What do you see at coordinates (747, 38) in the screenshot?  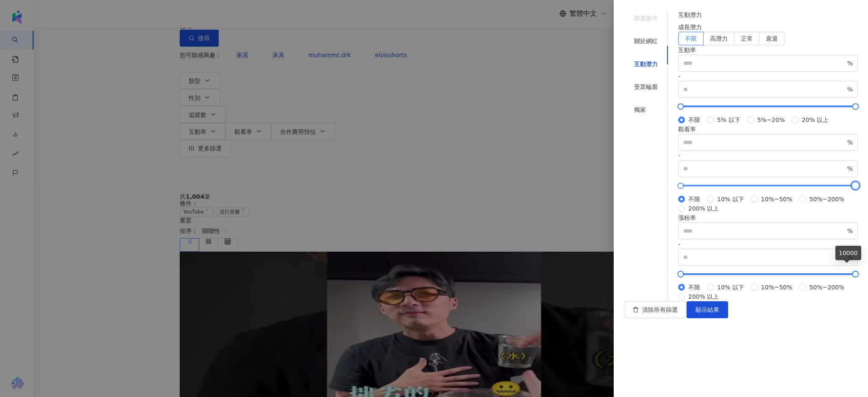 I see `span: 正常` at bounding box center [747, 38].